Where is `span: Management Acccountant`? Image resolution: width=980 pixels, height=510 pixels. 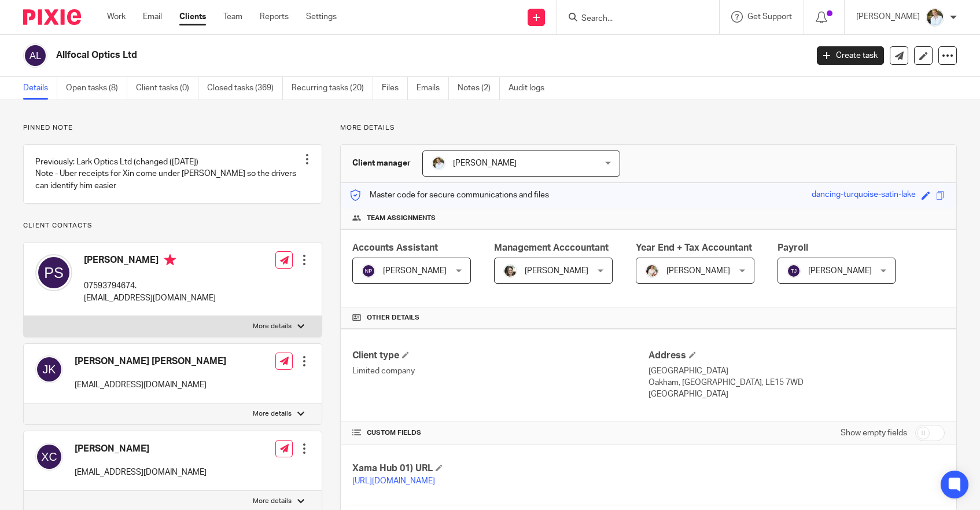 span: Management Acccountant is located at coordinates (551, 248).